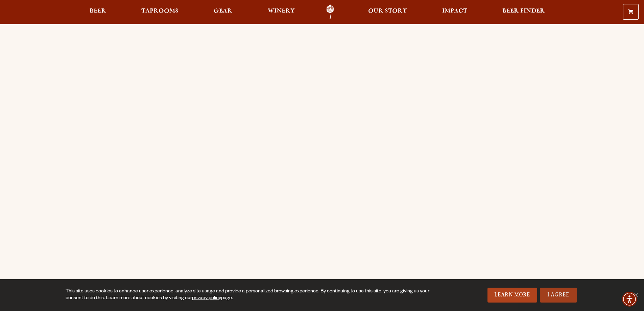 Image resolution: width=644 pixels, height=311 pixels. Describe the element at coordinates (282, 12) in the screenshot. I see `a: Winery` at that location.